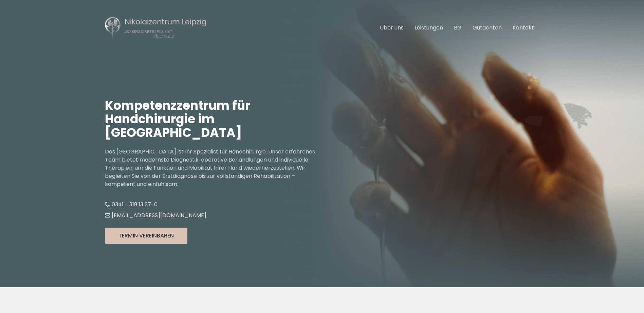 The image size is (644, 313). Describe the element at coordinates (457, 27) in the screenshot. I see `a: BG` at that location.